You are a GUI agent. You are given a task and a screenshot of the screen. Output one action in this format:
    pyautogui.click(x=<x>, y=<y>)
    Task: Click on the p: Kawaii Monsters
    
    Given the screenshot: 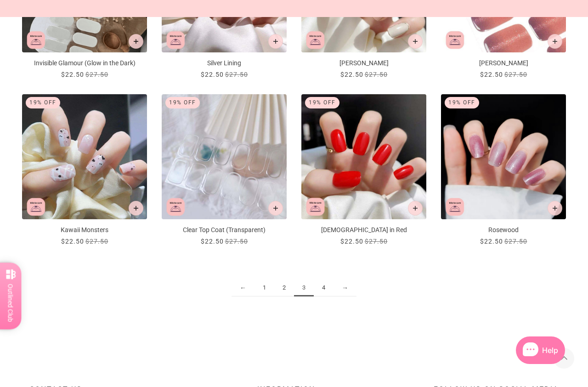 What is the action you would take?
    pyautogui.click(x=84, y=229)
    